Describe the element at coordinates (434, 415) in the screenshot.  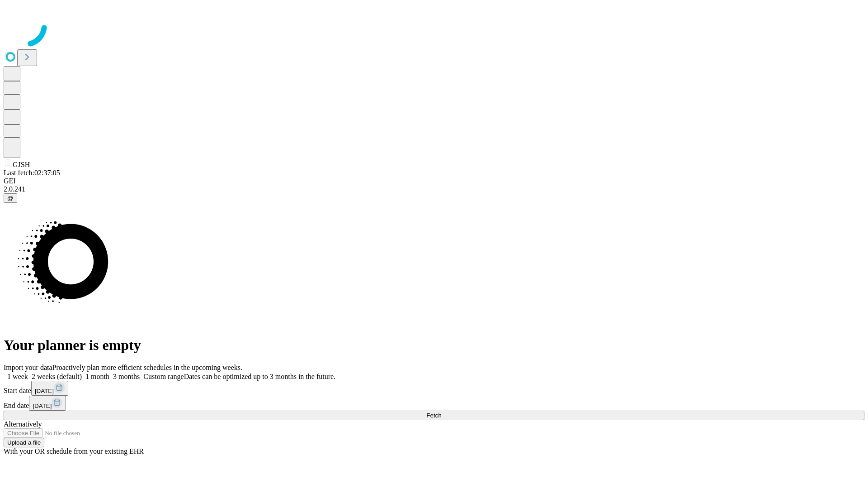
I see `span: Fetch` at that location.